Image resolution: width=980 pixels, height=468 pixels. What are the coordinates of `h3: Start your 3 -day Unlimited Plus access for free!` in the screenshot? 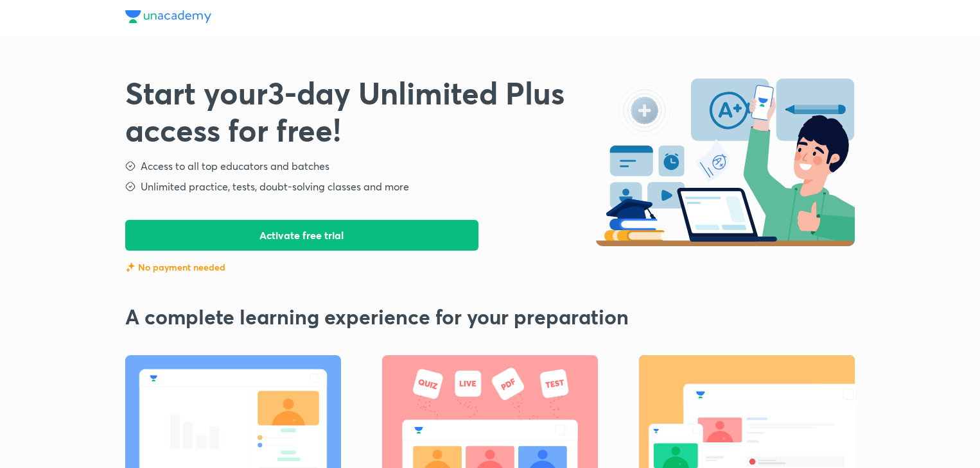 It's located at (360, 111).